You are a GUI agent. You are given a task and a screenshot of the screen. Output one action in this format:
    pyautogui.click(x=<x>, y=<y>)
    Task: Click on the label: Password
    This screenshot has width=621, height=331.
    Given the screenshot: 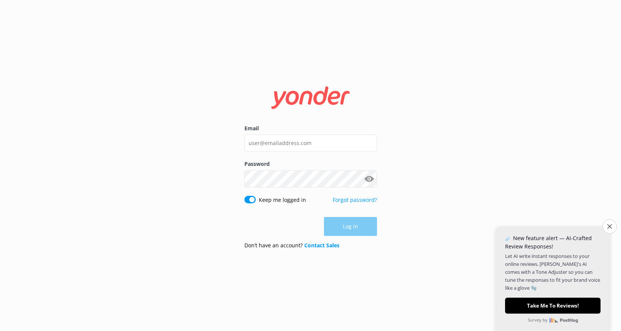 What is the action you would take?
    pyautogui.click(x=311, y=164)
    